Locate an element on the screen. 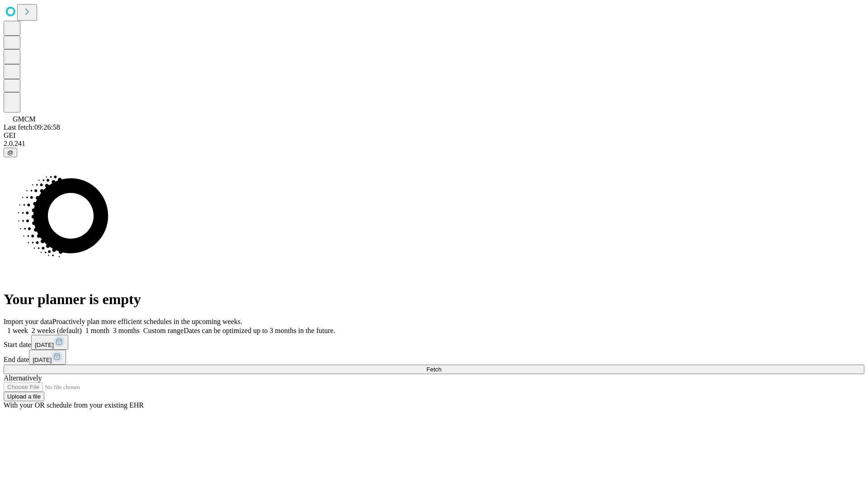 This screenshot has height=488, width=868. button: Fetch is located at coordinates (434, 369).